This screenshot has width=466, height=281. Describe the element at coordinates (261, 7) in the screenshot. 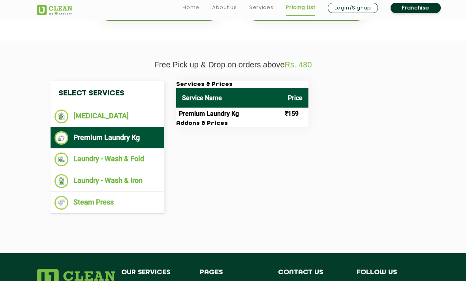

I see `a: Services` at that location.